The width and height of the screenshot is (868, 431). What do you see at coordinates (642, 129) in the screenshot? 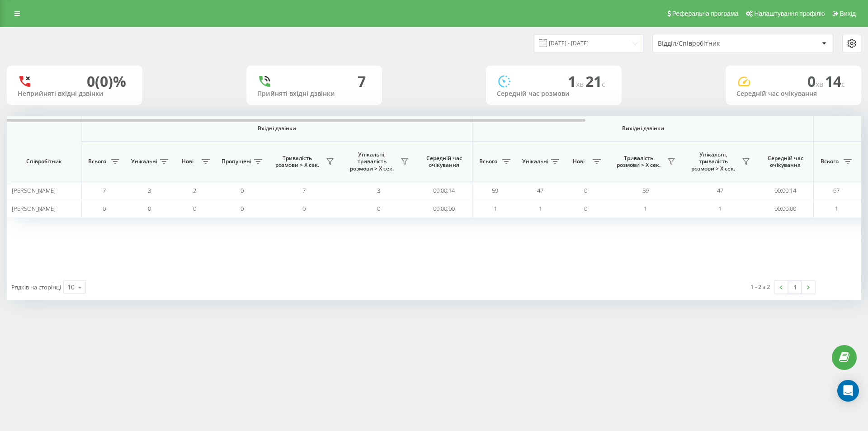
I see `span: Вихідні дзвінки` at bounding box center [642, 129].